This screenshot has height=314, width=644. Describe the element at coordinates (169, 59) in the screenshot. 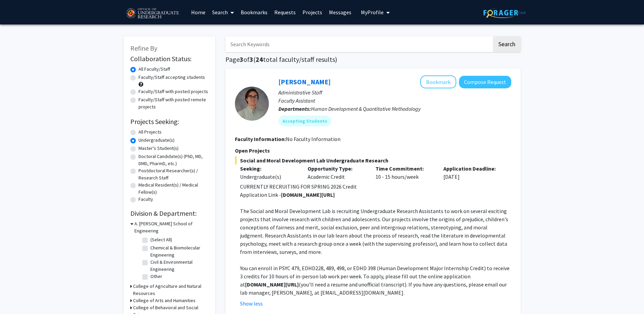

I see `h2: Collaboration Status:` at that location.